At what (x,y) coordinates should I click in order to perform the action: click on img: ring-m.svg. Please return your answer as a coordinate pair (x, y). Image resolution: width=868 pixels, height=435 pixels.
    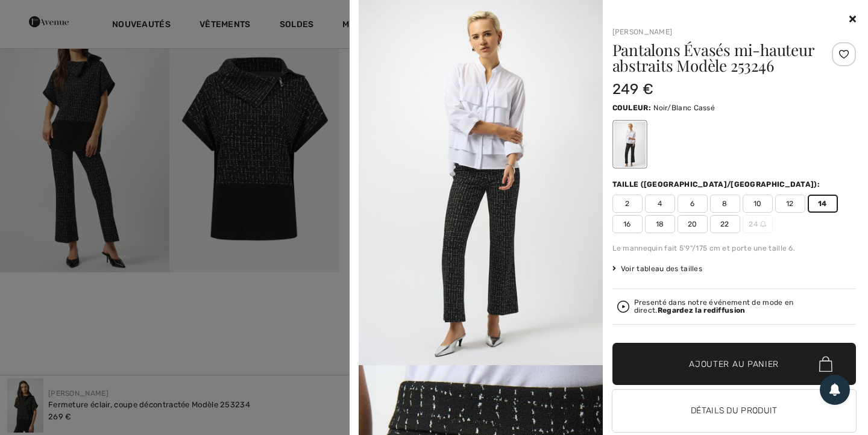
    Looking at the image, I should click on (763, 224).